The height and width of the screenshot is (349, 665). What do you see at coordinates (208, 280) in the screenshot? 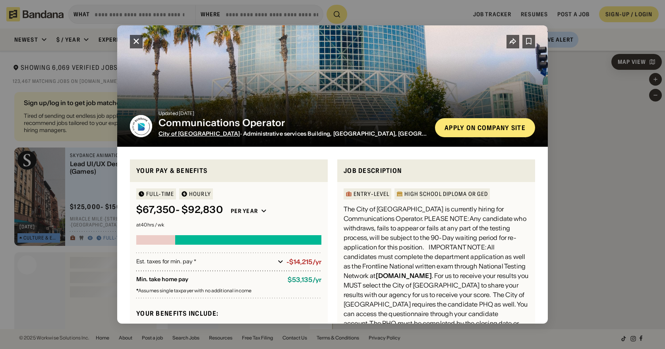
I see `div: Min. take home pay` at bounding box center [208, 280].